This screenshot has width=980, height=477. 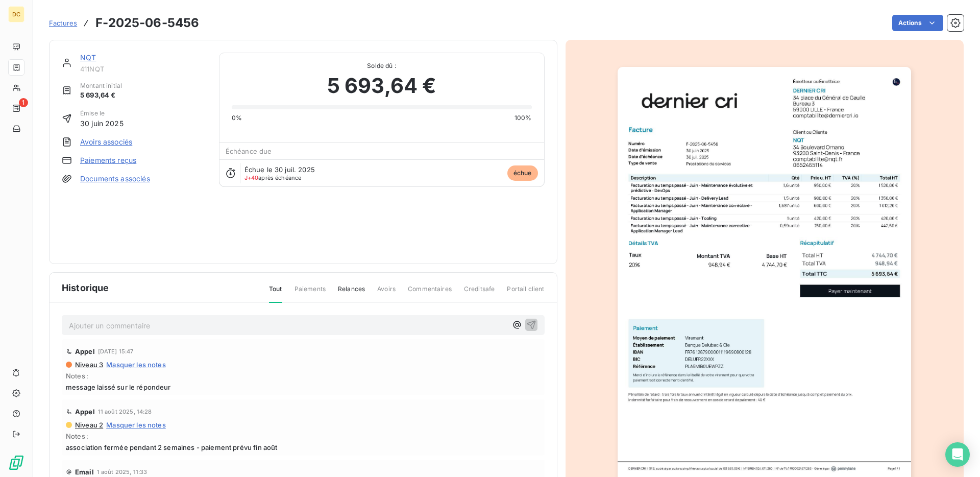 I want to click on span: Solde dû :, so click(x=382, y=66).